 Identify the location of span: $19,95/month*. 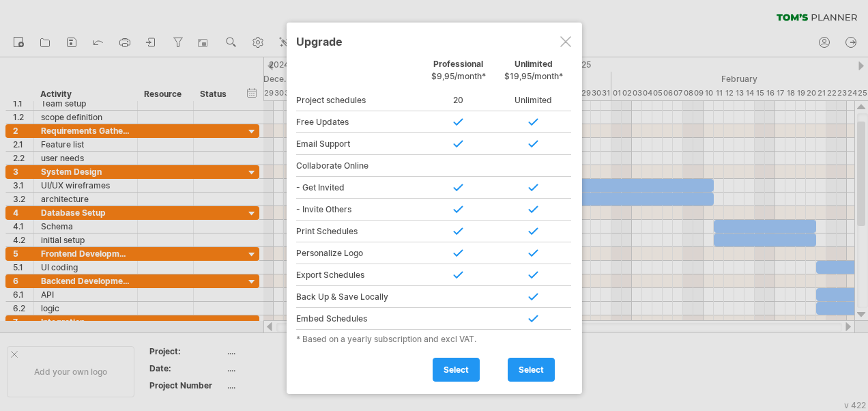
(534, 76).